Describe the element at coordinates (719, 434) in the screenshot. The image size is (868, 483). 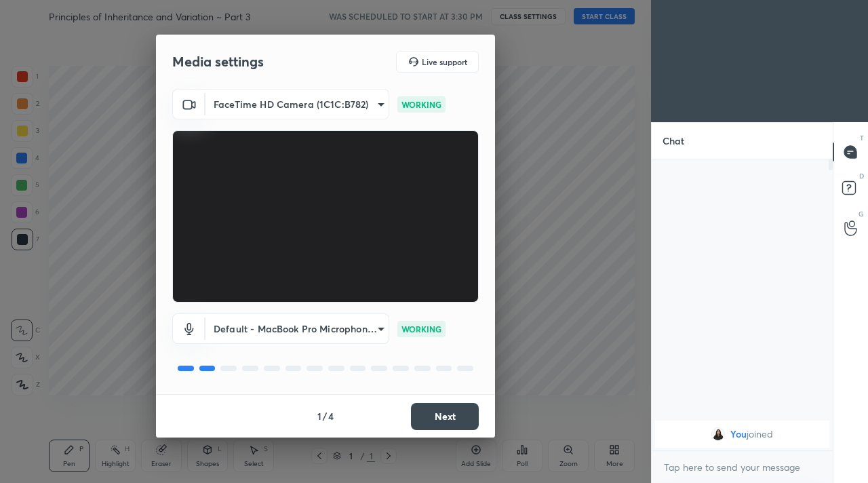
I see `img: dbef72a569dc4e7fb15a370dab58d10a.jpg` at that location.